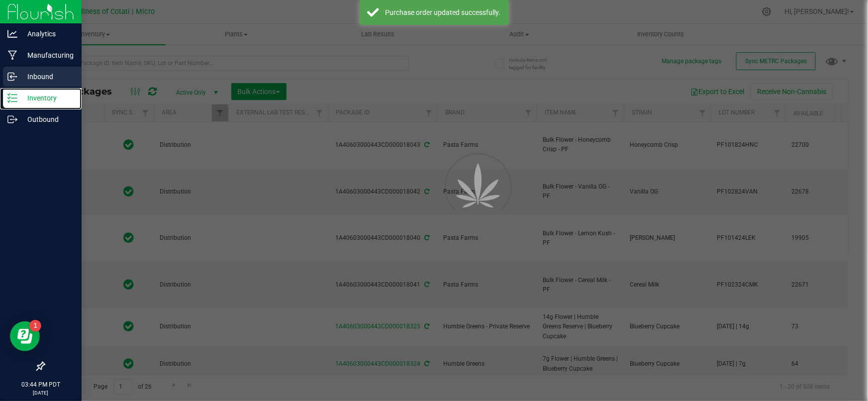  I want to click on inline-svg: Inbound, so click(12, 77).